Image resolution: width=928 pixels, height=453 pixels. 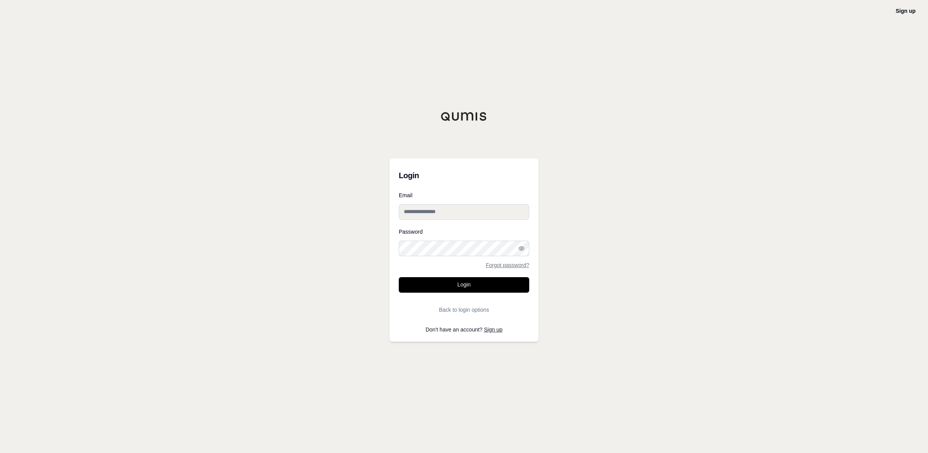 I want to click on button: Login, so click(x=464, y=285).